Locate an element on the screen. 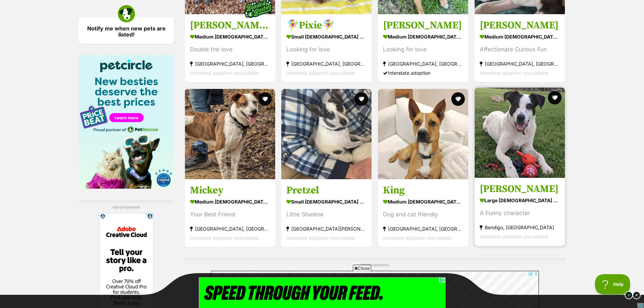  div: Little Shadow is located at coordinates (326, 214).